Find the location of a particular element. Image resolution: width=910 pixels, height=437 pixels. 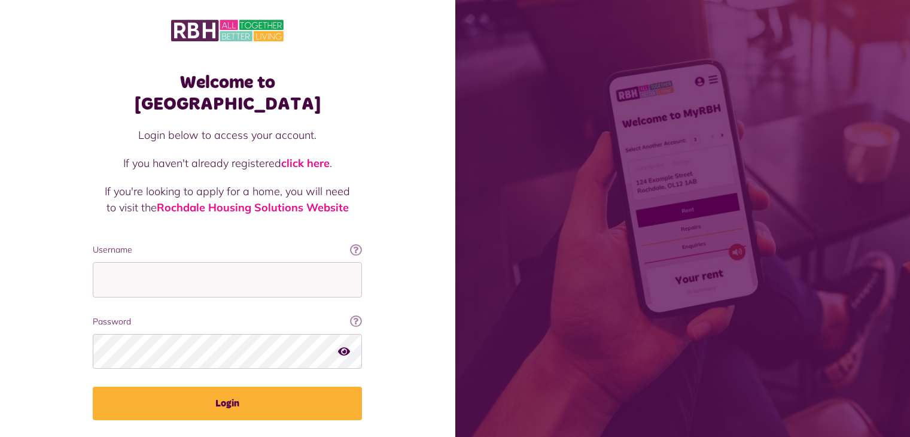

p: If you're looking to apply for a home, you will need to visit the is located at coordinates (227, 199).